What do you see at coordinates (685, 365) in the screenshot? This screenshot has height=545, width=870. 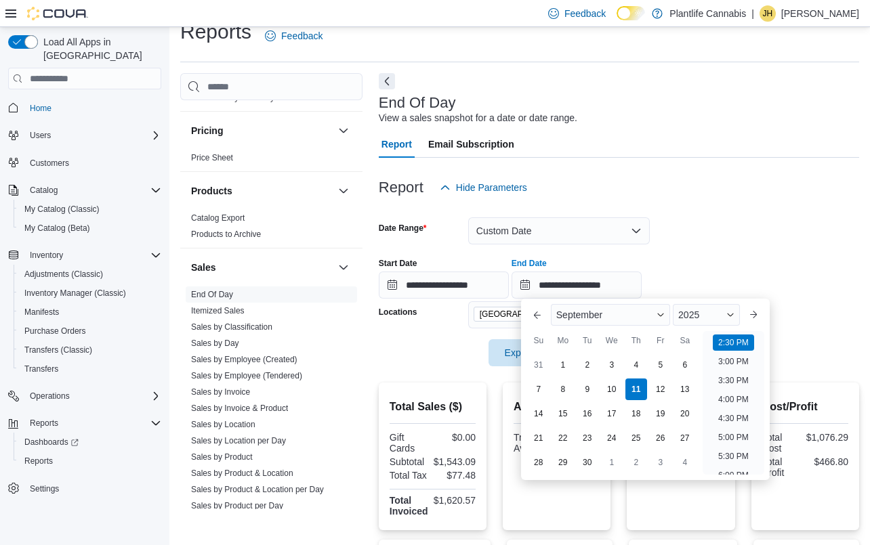 I see `div: day-6` at bounding box center [685, 365].